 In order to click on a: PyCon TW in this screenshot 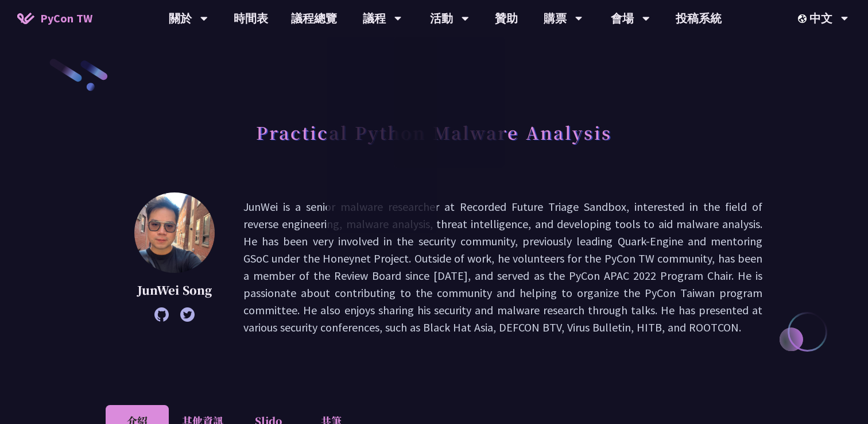, I will do `click(55, 18)`.